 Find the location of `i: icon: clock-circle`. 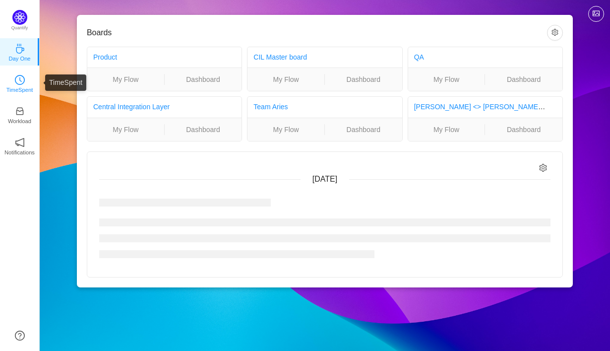

i: icon: clock-circle is located at coordinates (20, 80).